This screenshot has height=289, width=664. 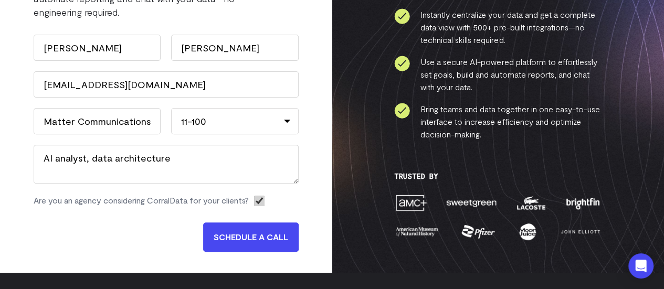 What do you see at coordinates (498, 75) in the screenshot?
I see `li: Use a secure AI-powered platform to effortlessly set goals, build and automate reports, and chat ...` at bounding box center [498, 75].